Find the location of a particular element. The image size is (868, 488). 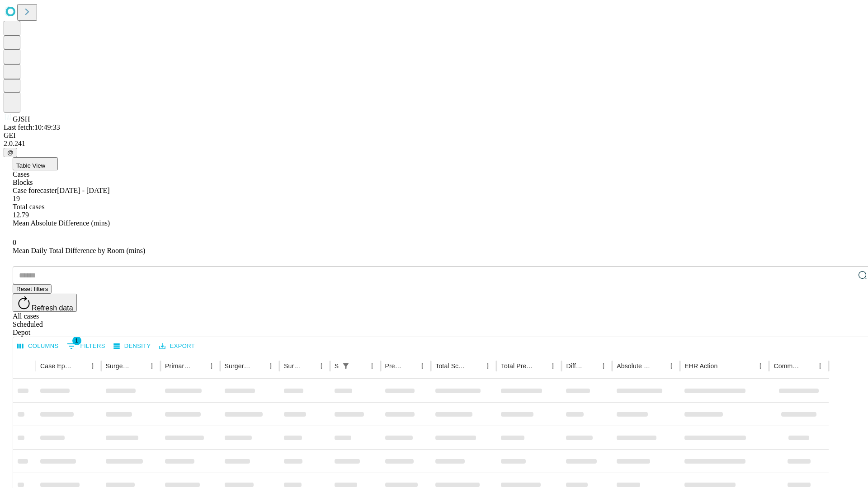

span: GJSH is located at coordinates (21, 119).